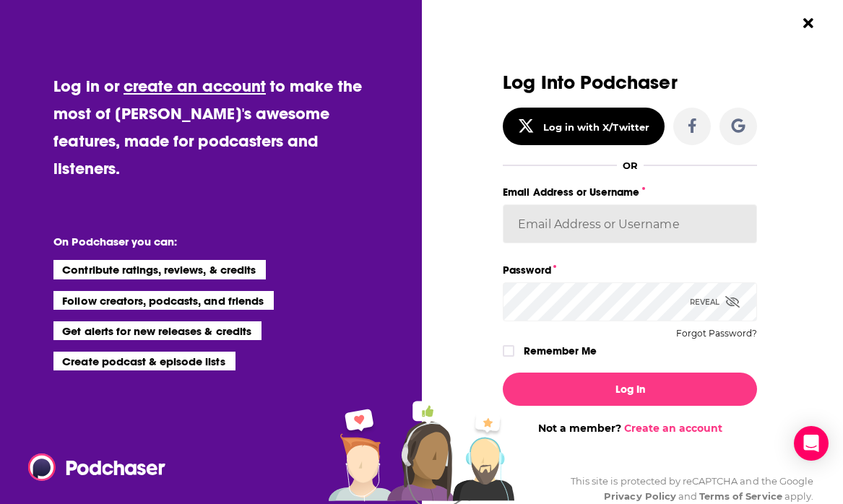 This screenshot has height=504, width=843. Describe the element at coordinates (740, 496) in the screenshot. I see `a: Terms of Service` at that location.